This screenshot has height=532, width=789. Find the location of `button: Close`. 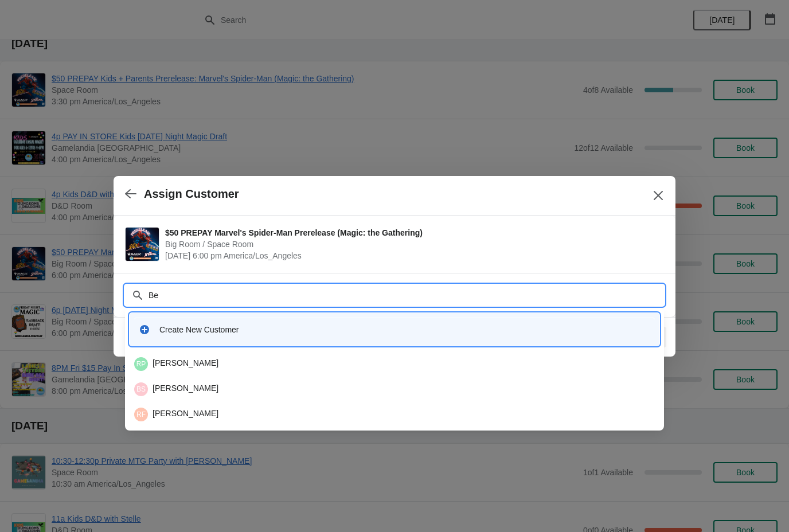

button: Close is located at coordinates (658, 196).